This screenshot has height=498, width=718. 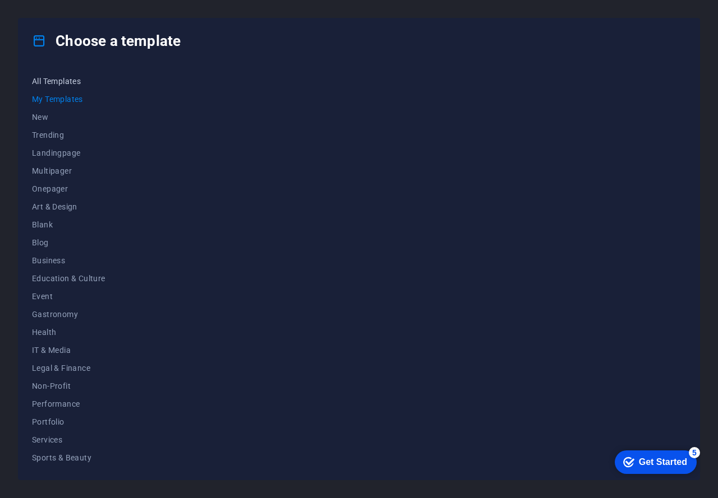 What do you see at coordinates (68, 153) in the screenshot?
I see `button: Landingpage` at bounding box center [68, 153].